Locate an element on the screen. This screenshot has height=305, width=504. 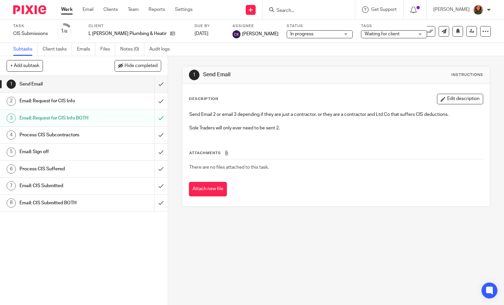
button: + Add subtask is located at coordinates (25, 66).